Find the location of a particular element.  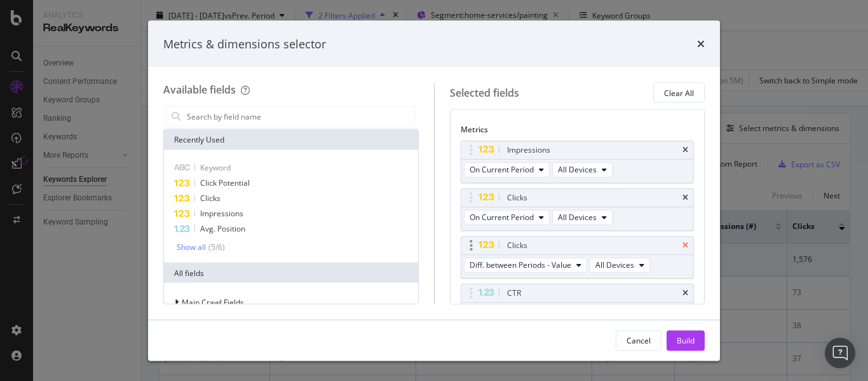

div: ( 5 / 6 ) is located at coordinates (216, 246).